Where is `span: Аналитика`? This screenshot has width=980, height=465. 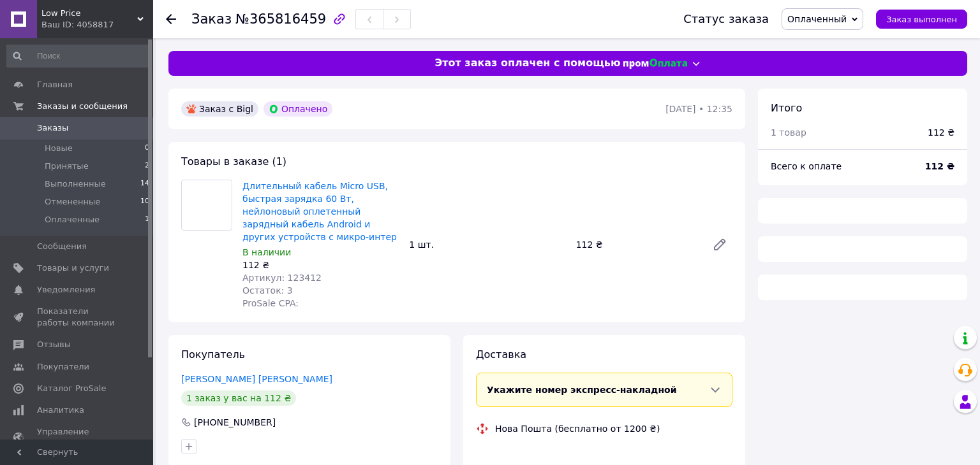 span: Аналитика is located at coordinates (60, 411).